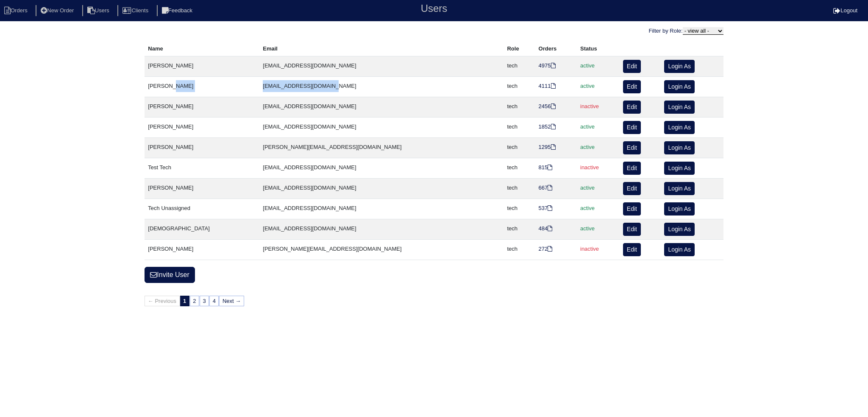 This screenshot has width=868, height=417. What do you see at coordinates (185, 301) in the screenshot?
I see `em: Page 1` at bounding box center [185, 301].